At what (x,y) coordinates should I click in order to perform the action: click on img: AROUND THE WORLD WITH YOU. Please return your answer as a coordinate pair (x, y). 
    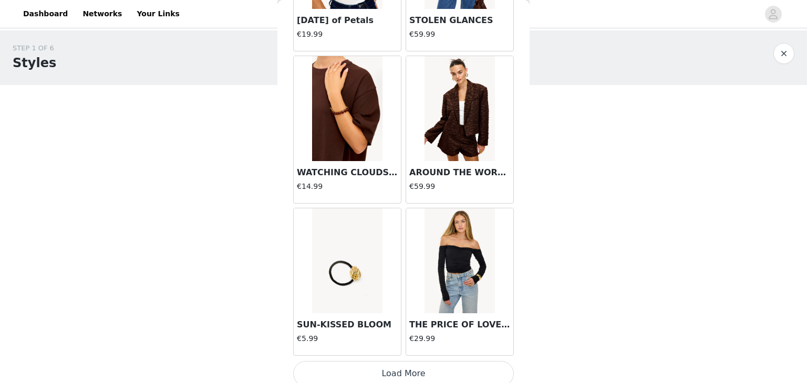
    Looking at the image, I should click on (459, 109).